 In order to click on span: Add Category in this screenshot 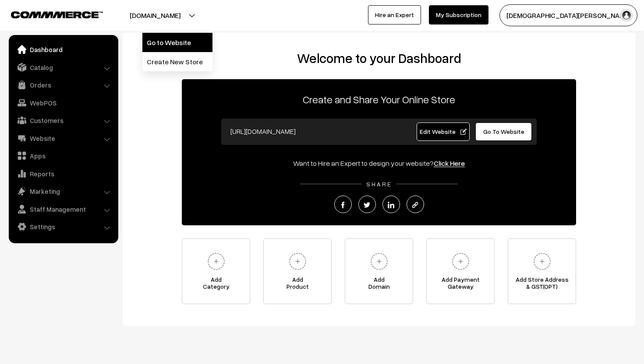, I will do `click(216, 285)`.